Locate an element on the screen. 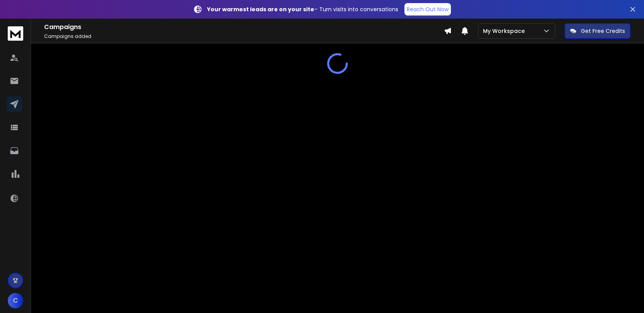 This screenshot has width=644, height=313. button: Get Free Credits is located at coordinates (598, 31).